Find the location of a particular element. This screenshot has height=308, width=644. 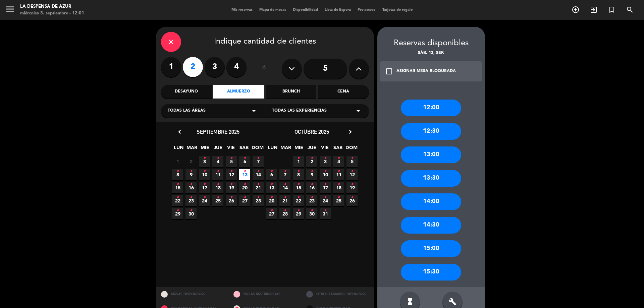

span: 20 is located at coordinates (271, 200).